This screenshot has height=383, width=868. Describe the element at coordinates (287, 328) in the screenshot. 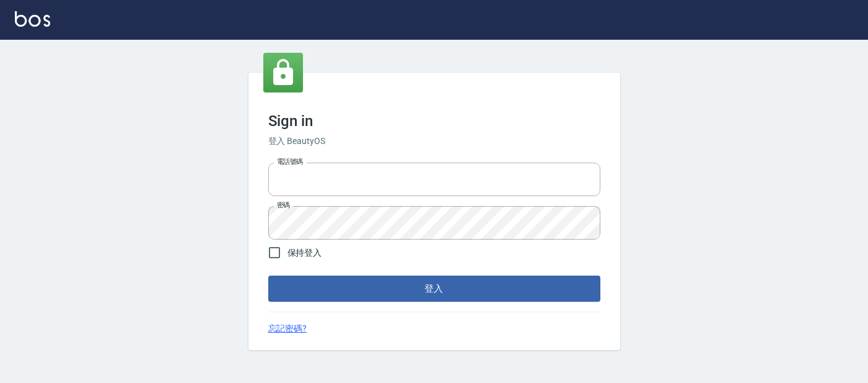

I see `a: 忘記密碼?` at that location.